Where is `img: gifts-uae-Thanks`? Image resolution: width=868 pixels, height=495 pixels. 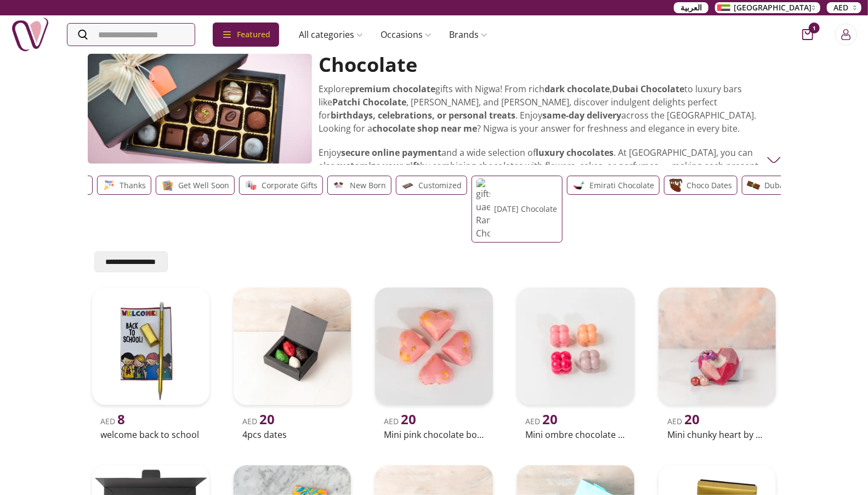
img: gifts-uae-Thanks is located at coordinates (108, 185).